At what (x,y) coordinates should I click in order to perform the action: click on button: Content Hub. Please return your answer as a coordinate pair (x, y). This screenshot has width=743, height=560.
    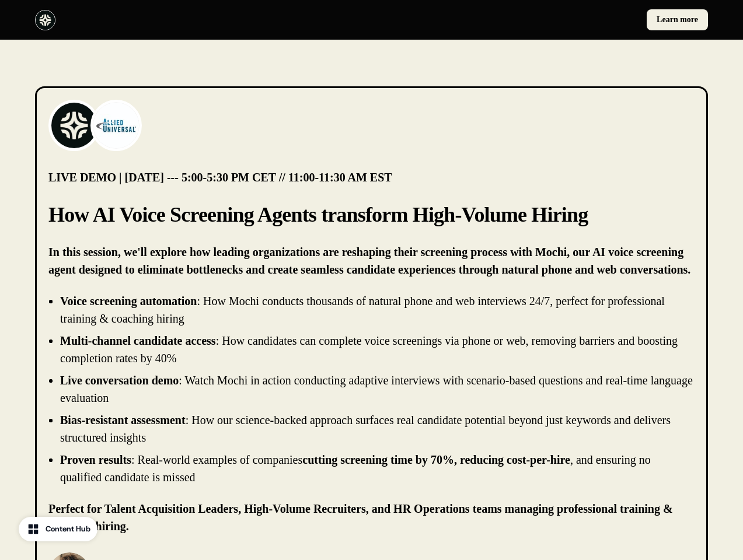
    Looking at the image, I should click on (58, 529).